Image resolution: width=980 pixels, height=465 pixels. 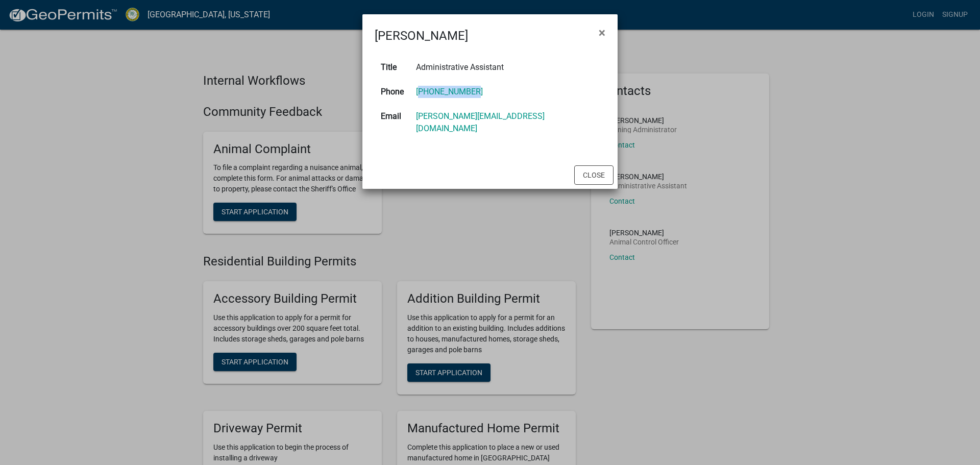 I want to click on th: Phone, so click(x=392, y=92).